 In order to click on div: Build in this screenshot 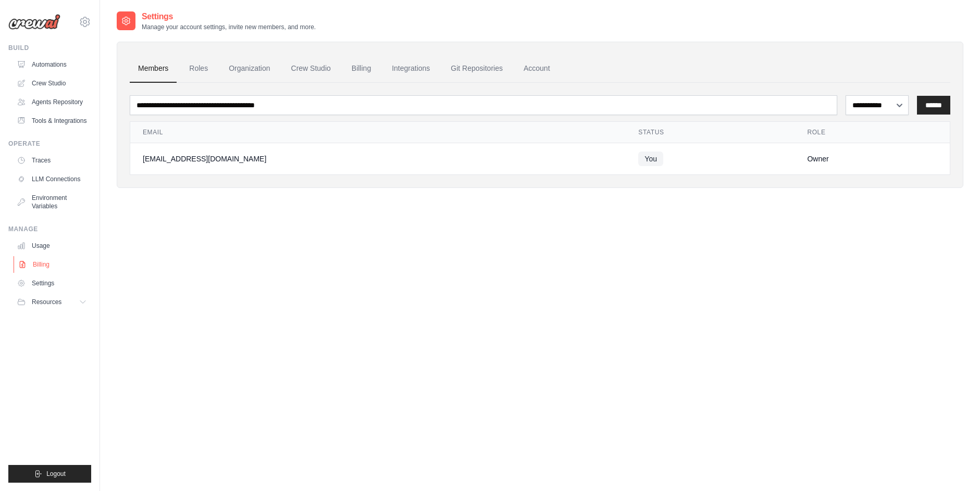, I will do `click(50, 48)`.